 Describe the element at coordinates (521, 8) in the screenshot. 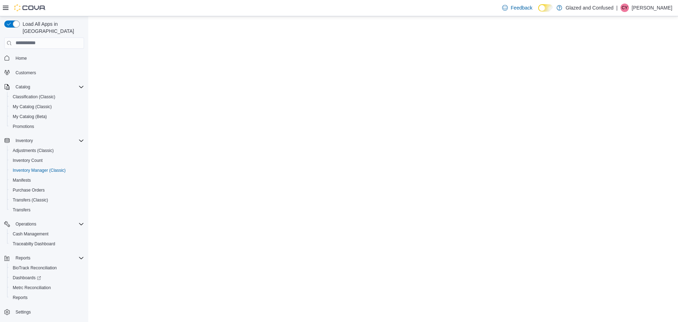

I see `span: Feedback` at that location.